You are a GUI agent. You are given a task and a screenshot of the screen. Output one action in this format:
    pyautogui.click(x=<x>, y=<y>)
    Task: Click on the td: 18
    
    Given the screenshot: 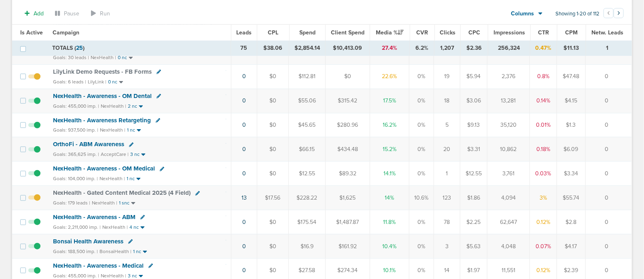 What is the action you would take?
    pyautogui.click(x=447, y=101)
    